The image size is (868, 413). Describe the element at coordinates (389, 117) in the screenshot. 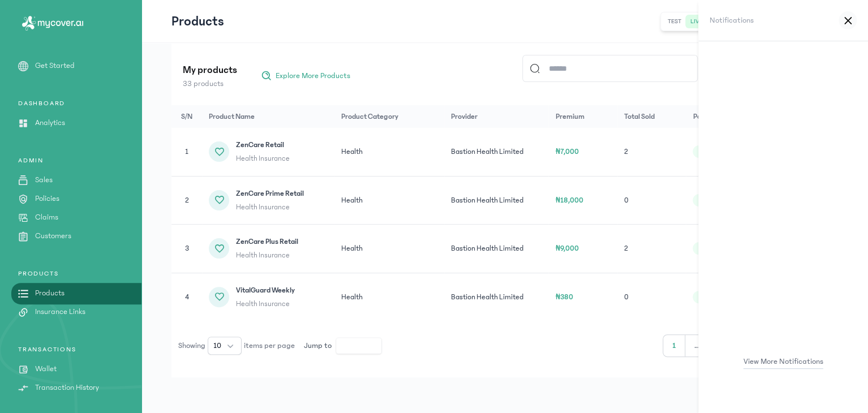

I see `th: Product Category` at that location.